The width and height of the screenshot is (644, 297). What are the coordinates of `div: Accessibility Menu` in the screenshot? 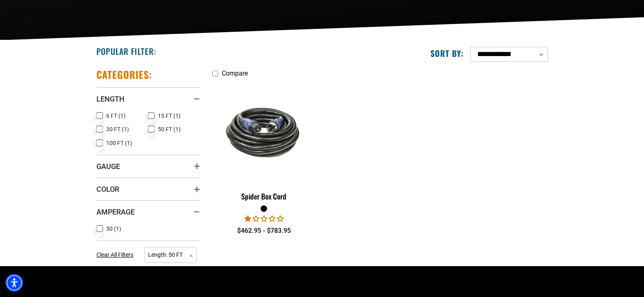 It's located at (14, 283).